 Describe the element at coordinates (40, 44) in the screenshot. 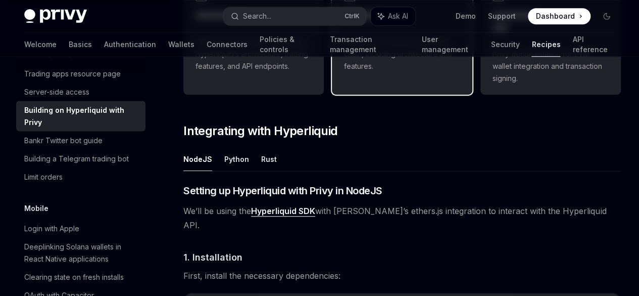

I see `a: Welcome` at that location.